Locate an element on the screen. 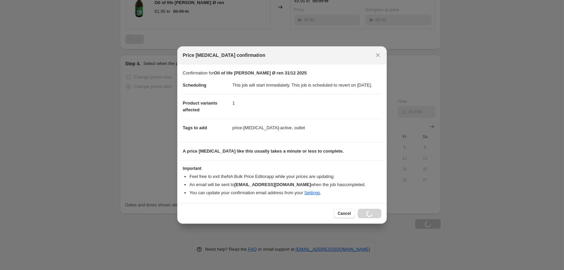 The width and height of the screenshot is (564, 270). span: Product variants affected is located at coordinates (200, 106).